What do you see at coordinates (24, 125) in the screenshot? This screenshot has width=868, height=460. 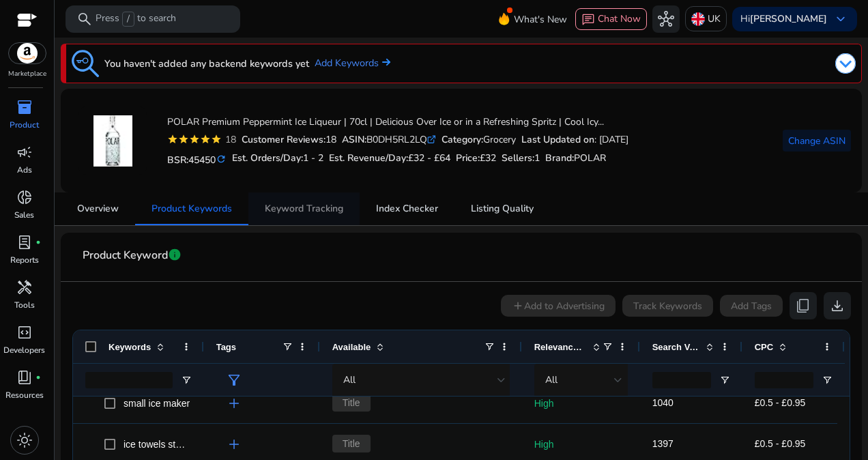 I see `p: Product` at bounding box center [24, 125].